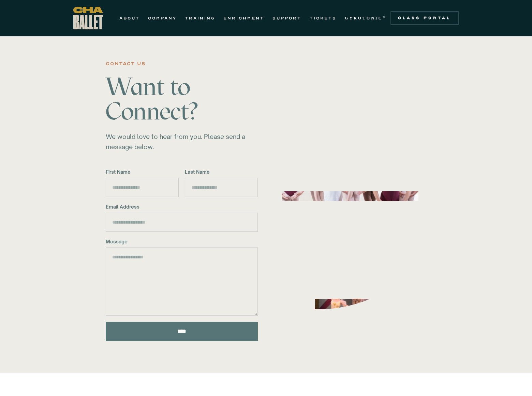 The width and height of the screenshot is (532, 396). What do you see at coordinates (182, 142) in the screenshot?
I see `div: We would love to hear from you. Please send a message below.` at bounding box center [182, 142].